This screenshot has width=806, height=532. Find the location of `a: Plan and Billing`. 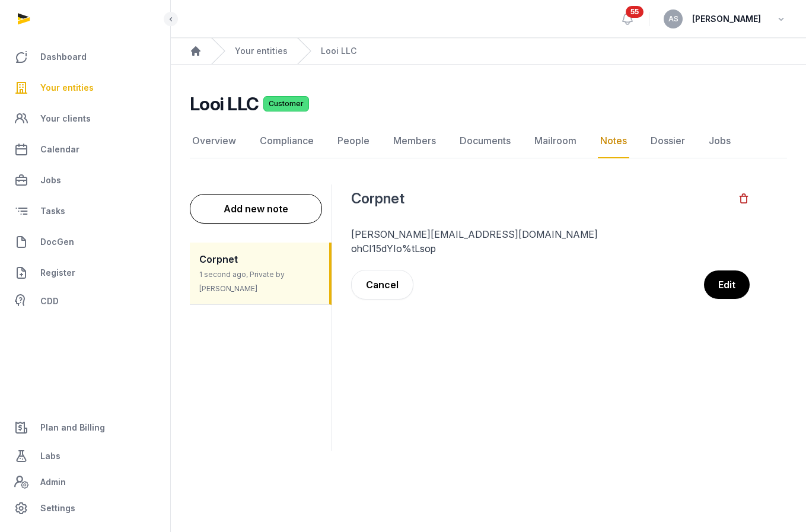

a: Plan and Billing is located at coordinates (85, 427).